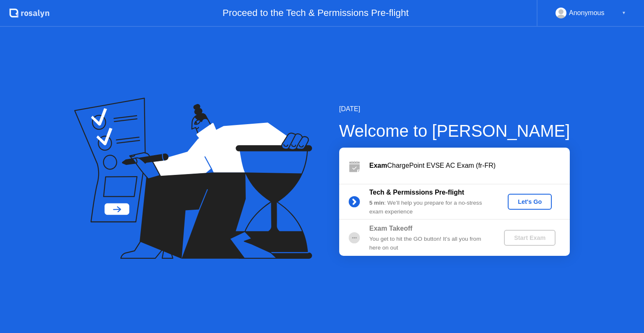 This screenshot has height=333, width=644. Describe the element at coordinates (530, 237) in the screenshot. I see `div: Start Exam` at that location.